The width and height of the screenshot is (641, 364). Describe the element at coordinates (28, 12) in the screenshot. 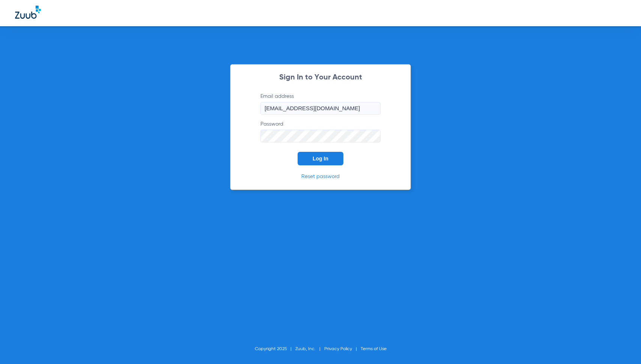

I see `img: Zuub Logo` at that location.